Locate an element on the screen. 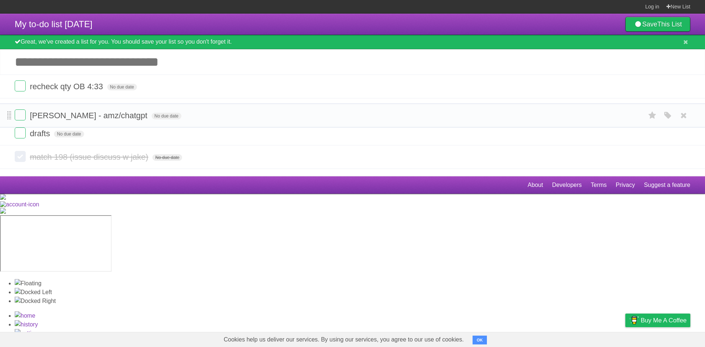  img: Settings is located at coordinates (28, 333).